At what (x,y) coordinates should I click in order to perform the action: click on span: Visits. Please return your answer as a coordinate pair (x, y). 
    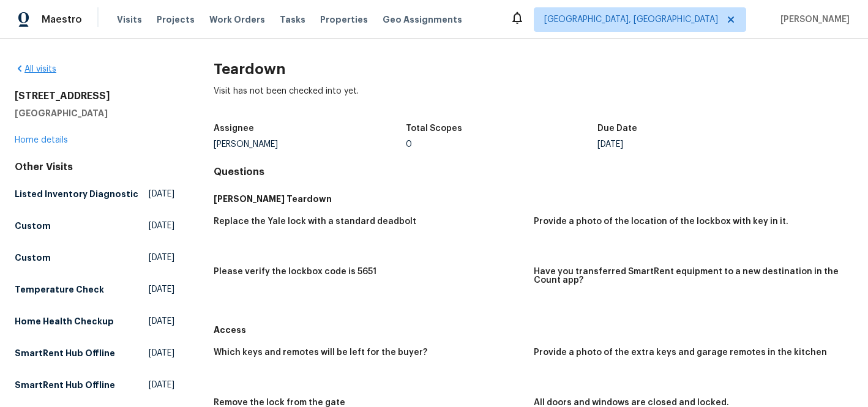
    Looking at the image, I should click on (129, 19).